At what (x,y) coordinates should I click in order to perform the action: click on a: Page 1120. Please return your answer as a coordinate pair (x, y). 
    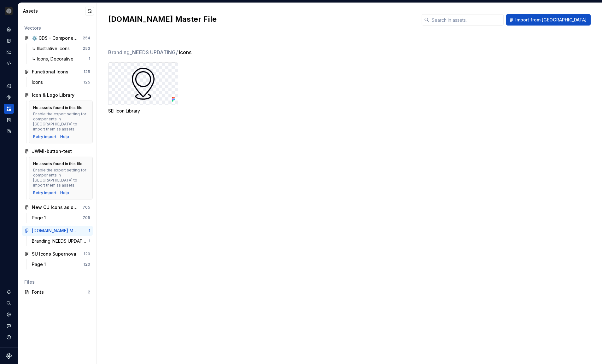
    Looking at the image, I should click on (61, 264).